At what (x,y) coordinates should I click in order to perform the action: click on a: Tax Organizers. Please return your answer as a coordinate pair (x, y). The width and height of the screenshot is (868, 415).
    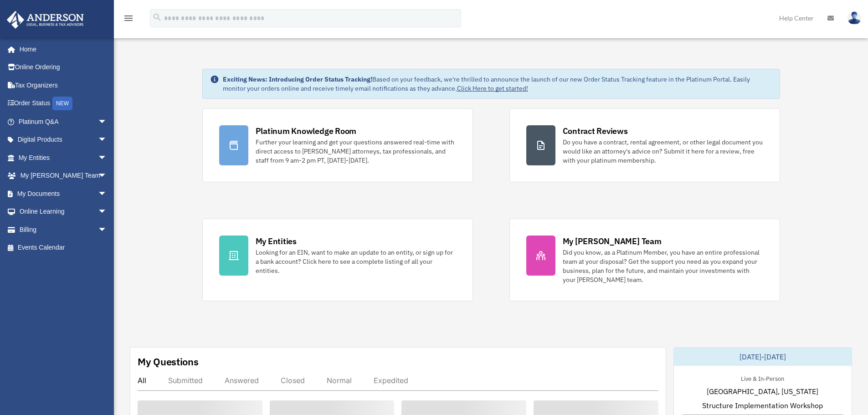
    Looking at the image, I should click on (63, 85).